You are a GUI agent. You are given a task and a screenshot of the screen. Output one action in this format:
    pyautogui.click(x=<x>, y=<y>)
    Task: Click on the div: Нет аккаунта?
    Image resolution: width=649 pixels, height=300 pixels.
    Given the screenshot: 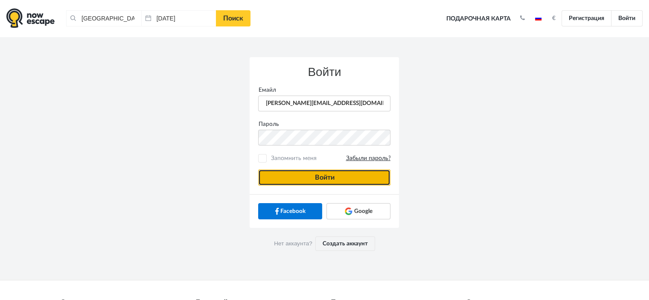 What is the action you would take?
    pyautogui.click(x=324, y=244)
    